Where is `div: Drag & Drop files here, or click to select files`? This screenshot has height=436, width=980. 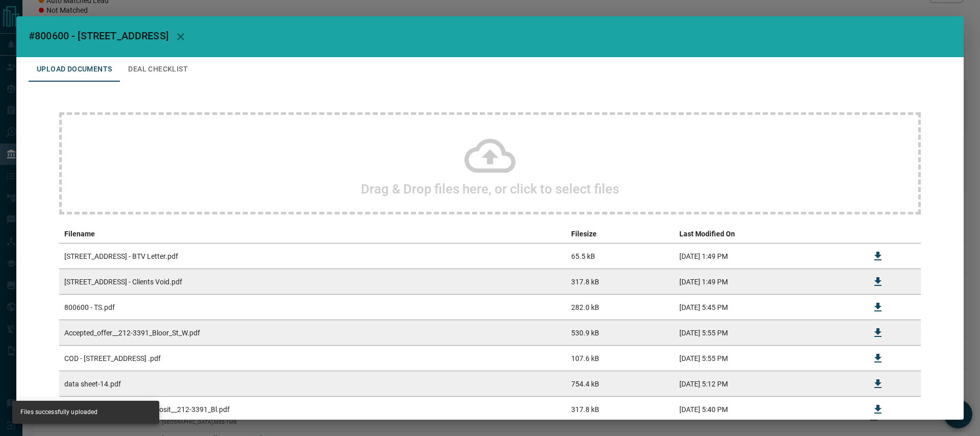 div: Drag & Drop files here, or click to select files is located at coordinates (490, 164).